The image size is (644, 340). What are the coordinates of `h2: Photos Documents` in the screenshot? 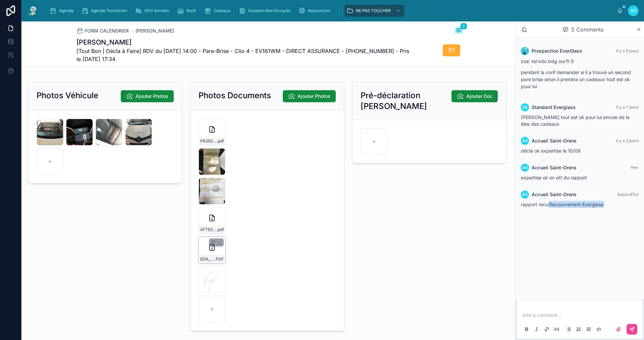 It's located at (235, 96).